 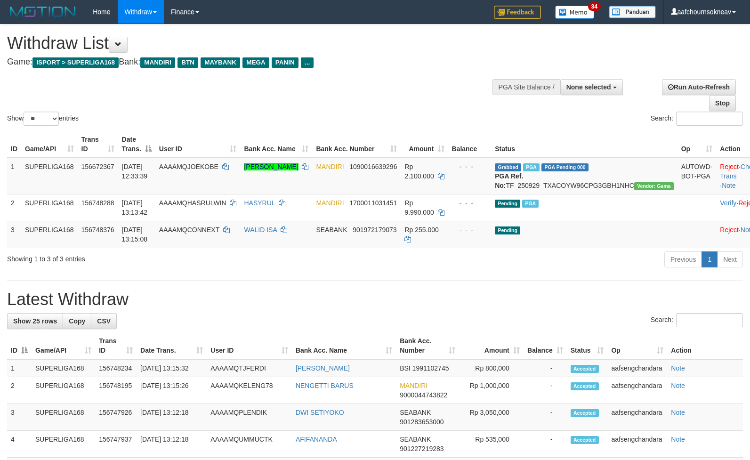 I want to click on th: Game/API: activate to sort column ascending, so click(x=49, y=144).